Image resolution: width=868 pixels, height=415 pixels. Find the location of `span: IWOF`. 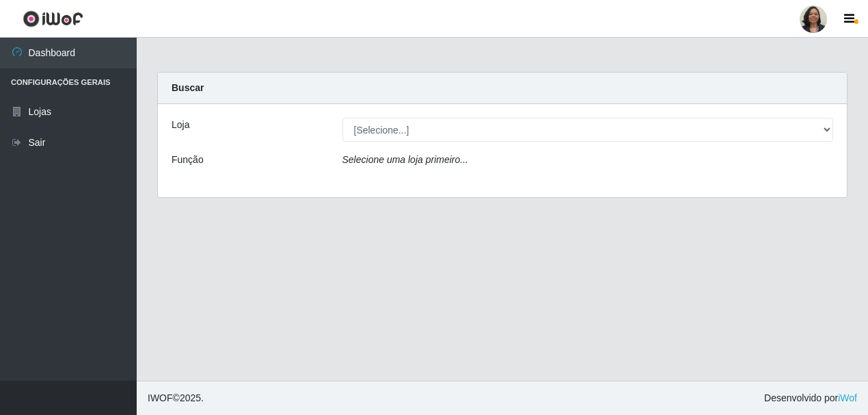

span: IWOF is located at coordinates (160, 397).